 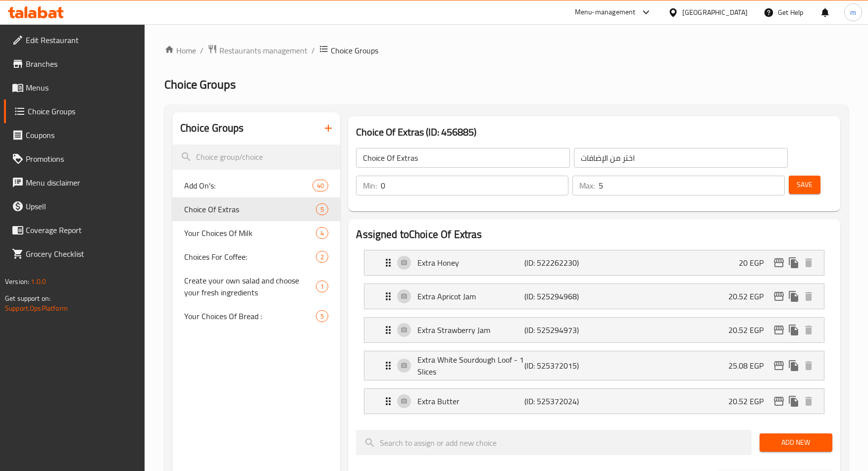 I want to click on p: Extra White Sourdough Loof - 1 Slices, so click(x=471, y=366).